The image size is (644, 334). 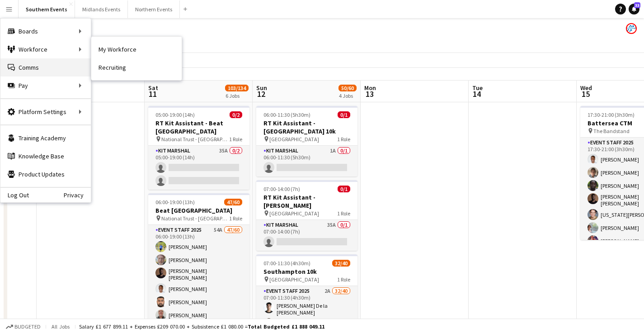 I want to click on button: Southern Events, so click(x=47, y=9).